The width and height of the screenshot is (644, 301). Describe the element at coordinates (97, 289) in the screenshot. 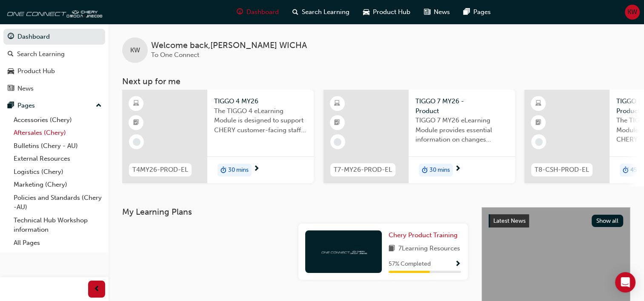

I see `span: prev-icon` at that location.